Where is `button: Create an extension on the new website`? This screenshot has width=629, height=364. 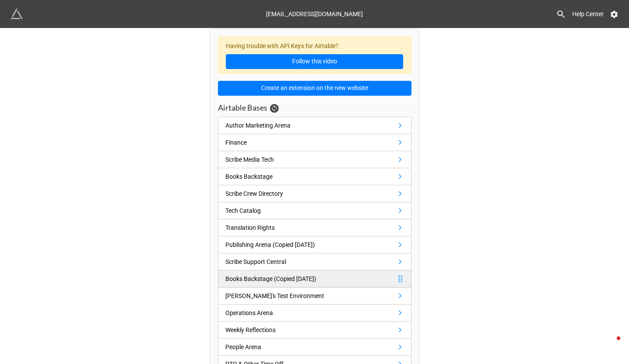 button: Create an extension on the new website is located at coordinates (315, 89).